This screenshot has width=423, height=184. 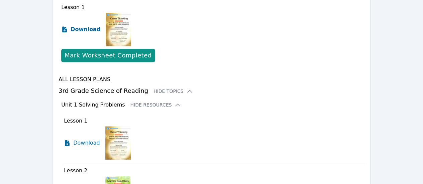 What do you see at coordinates (75, 170) in the screenshot?
I see `span: Lesson 2` at bounding box center [75, 170].